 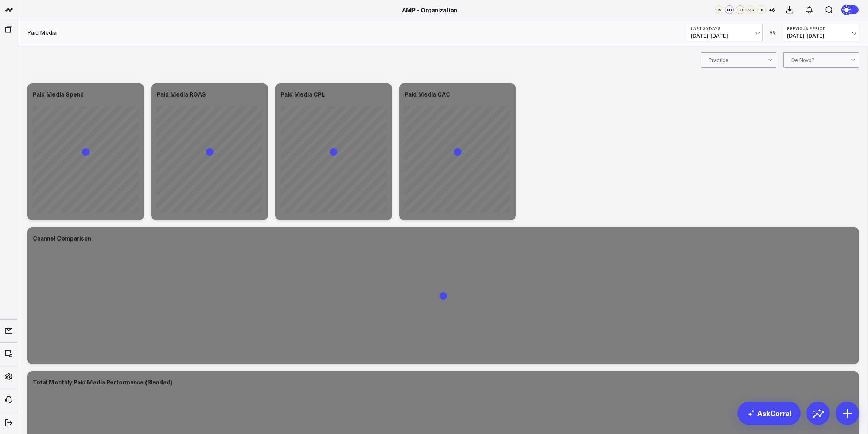 What do you see at coordinates (719, 10) in the screenshot?
I see `div: CS` at bounding box center [719, 10].